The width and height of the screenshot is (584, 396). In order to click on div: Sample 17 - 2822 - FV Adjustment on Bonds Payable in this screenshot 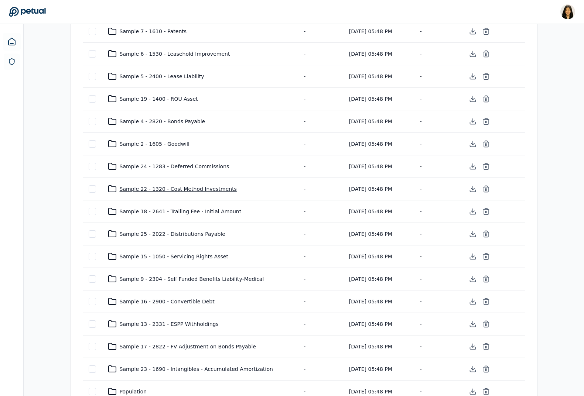, I will do `click(200, 347)`.